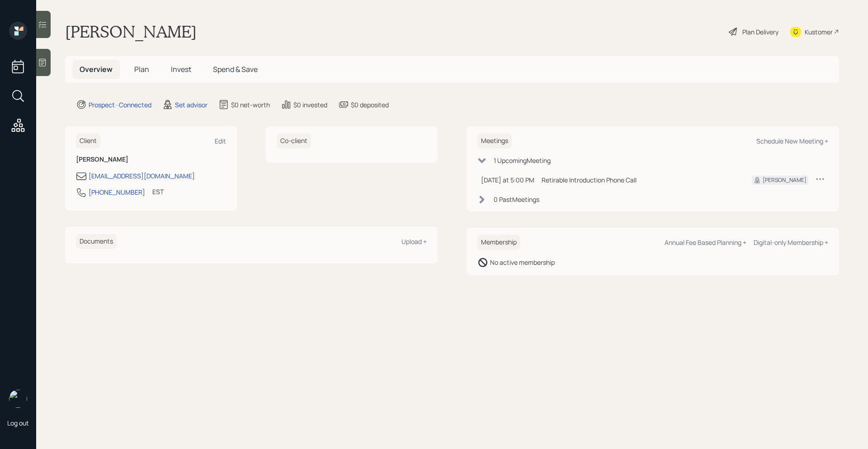 The width and height of the screenshot is (868, 449). I want to click on h6: Meetings, so click(494, 140).